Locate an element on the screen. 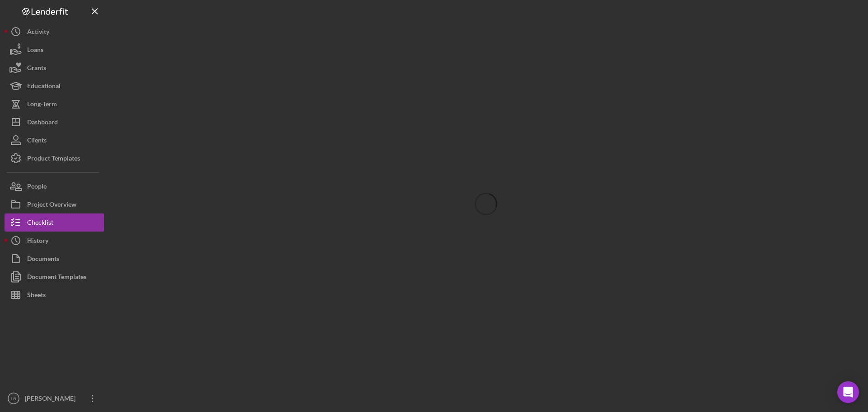  button: Educational is located at coordinates (54, 86).